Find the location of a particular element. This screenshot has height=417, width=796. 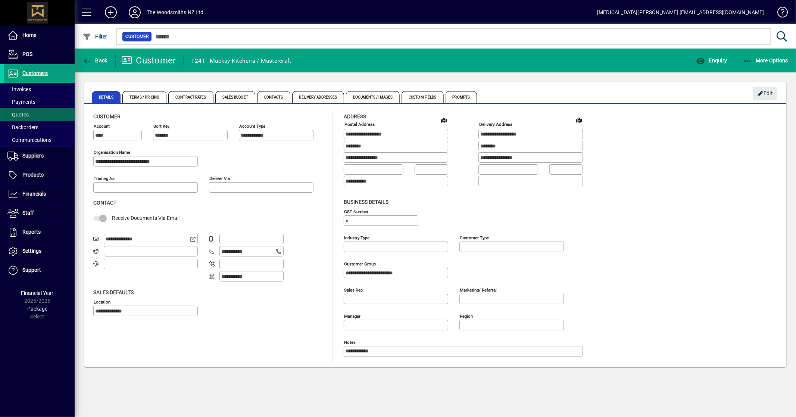

span: Customers is located at coordinates (35, 73).